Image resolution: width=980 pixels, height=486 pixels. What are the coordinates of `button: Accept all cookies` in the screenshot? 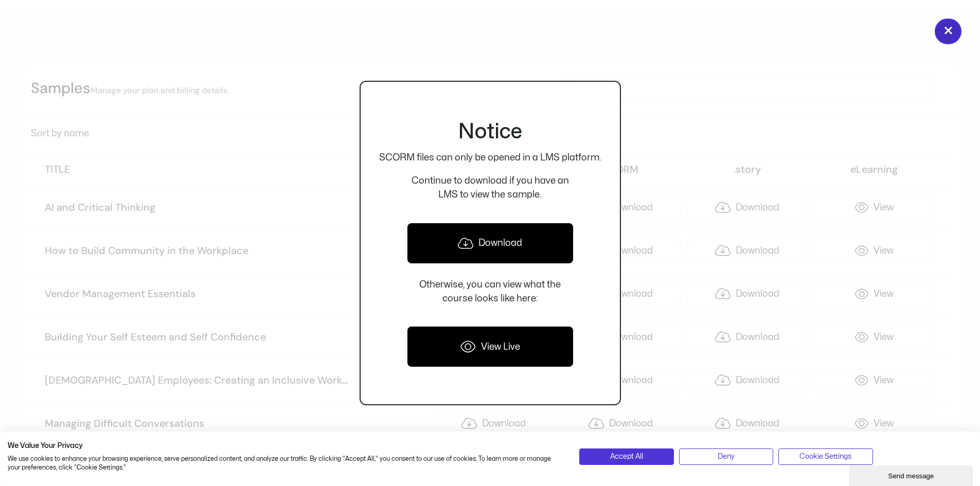 It's located at (626, 457).